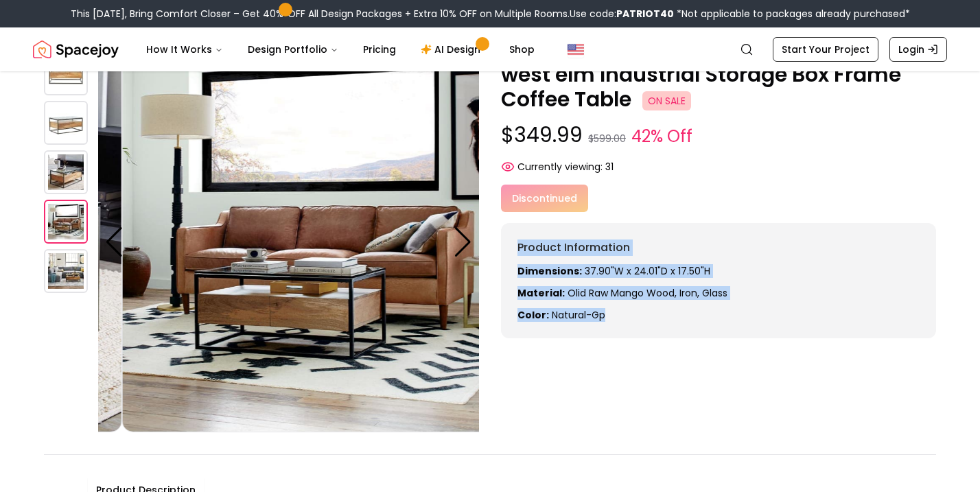 This screenshot has height=492, width=980. What do you see at coordinates (918, 50) in the screenshot?
I see `a: Login` at bounding box center [918, 50].